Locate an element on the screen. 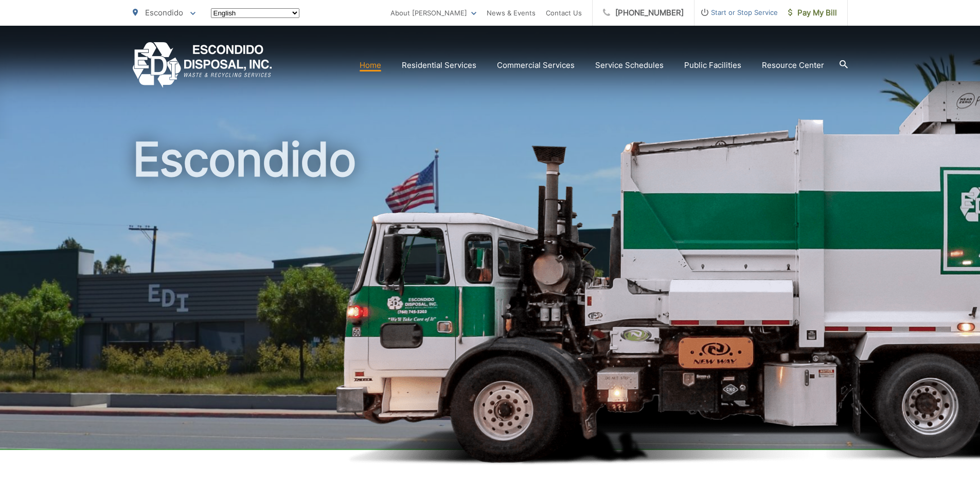 The width and height of the screenshot is (980, 486). span: Pay My Bill is located at coordinates (812, 13).